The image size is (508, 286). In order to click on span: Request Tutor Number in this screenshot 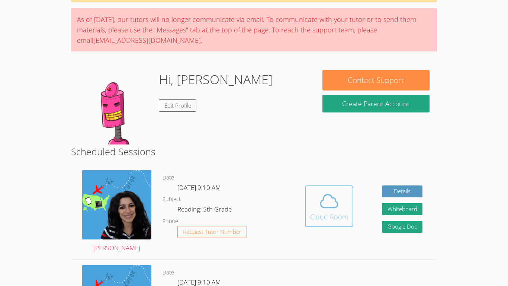, I will do `click(212, 231)`.